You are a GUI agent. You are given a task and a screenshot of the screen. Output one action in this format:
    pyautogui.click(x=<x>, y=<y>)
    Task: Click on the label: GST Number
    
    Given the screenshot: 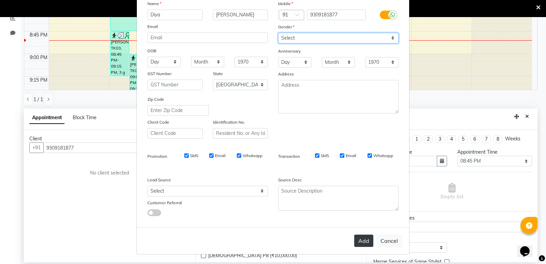 What is the action you would take?
    pyautogui.click(x=159, y=74)
    